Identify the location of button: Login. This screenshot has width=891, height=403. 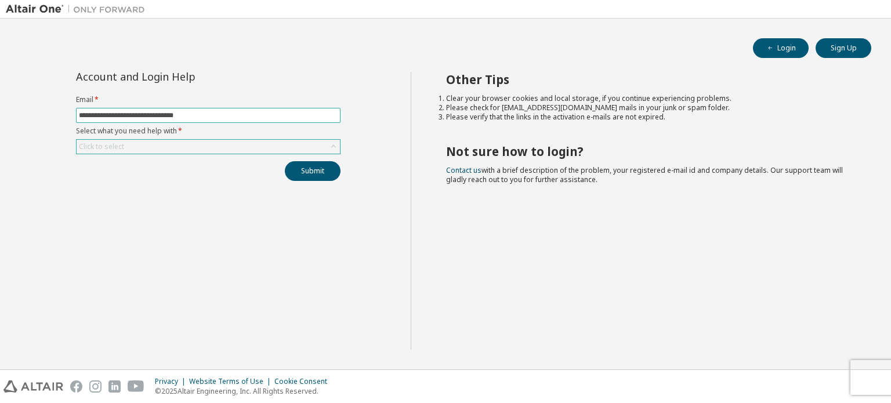
(781, 48).